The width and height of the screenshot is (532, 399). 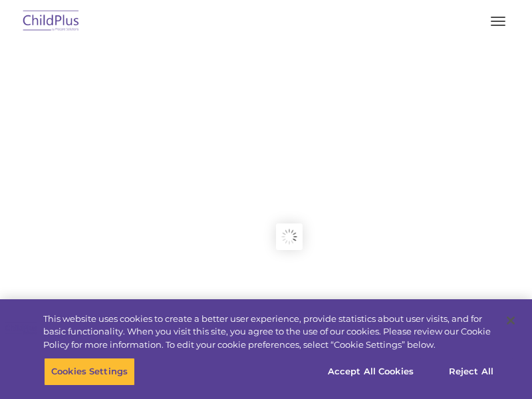 What do you see at coordinates (471, 372) in the screenshot?
I see `button: Reject All` at bounding box center [471, 372].